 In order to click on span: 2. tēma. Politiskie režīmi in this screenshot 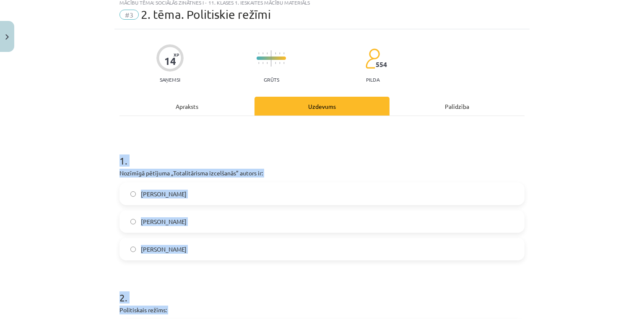, I will do `click(206, 14)`.